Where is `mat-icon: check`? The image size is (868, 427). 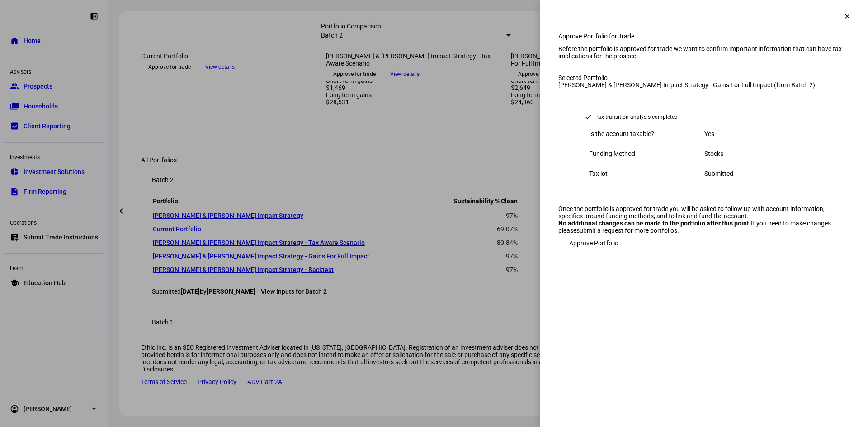 mat-icon: check is located at coordinates (588, 117).